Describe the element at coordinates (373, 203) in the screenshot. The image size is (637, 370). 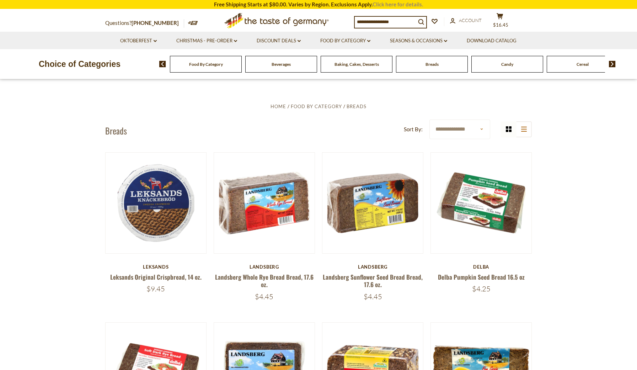
I see `img: Landsberg Sunflower Seed Bread Bread, 17.6 oz.` at that location.